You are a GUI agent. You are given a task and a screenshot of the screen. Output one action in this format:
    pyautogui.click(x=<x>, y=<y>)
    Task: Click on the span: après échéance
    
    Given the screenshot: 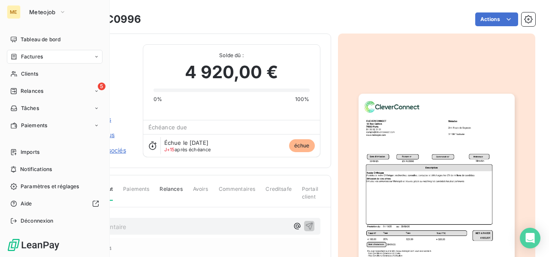 What is the action you would take?
    pyautogui.click(x=188, y=149)
    